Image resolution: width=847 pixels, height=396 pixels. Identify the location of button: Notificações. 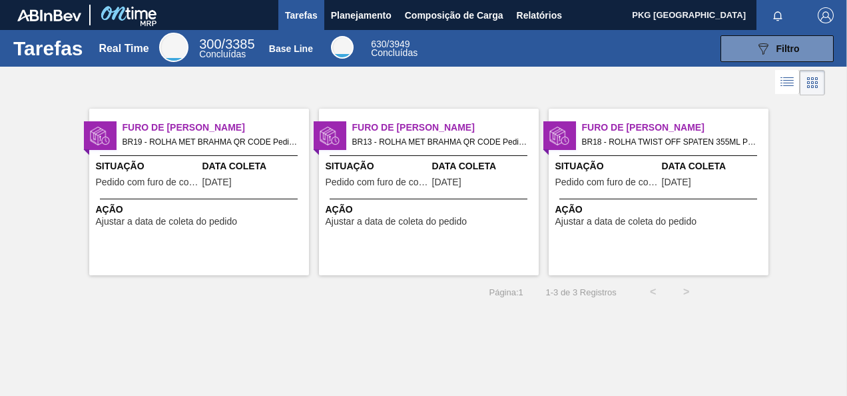
(778, 15).